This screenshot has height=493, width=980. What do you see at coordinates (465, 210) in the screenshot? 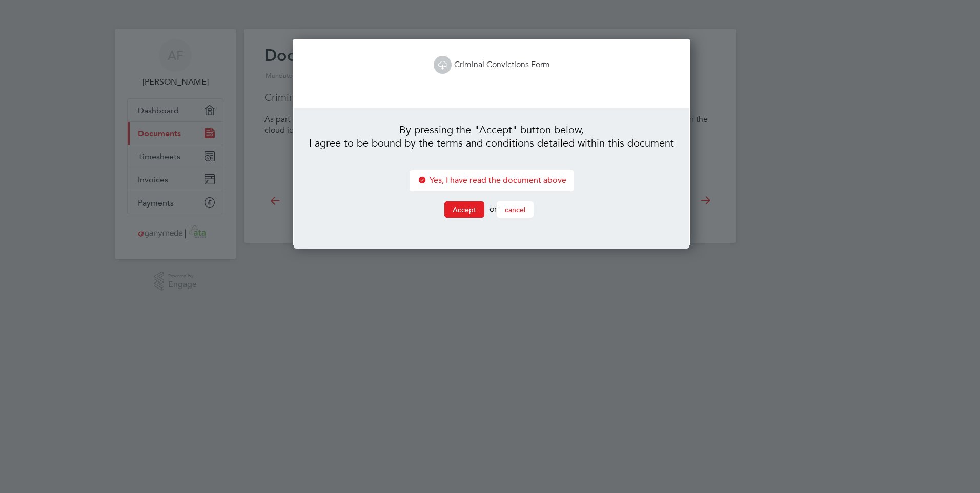
I see `button: Accept` at bounding box center [465, 210].